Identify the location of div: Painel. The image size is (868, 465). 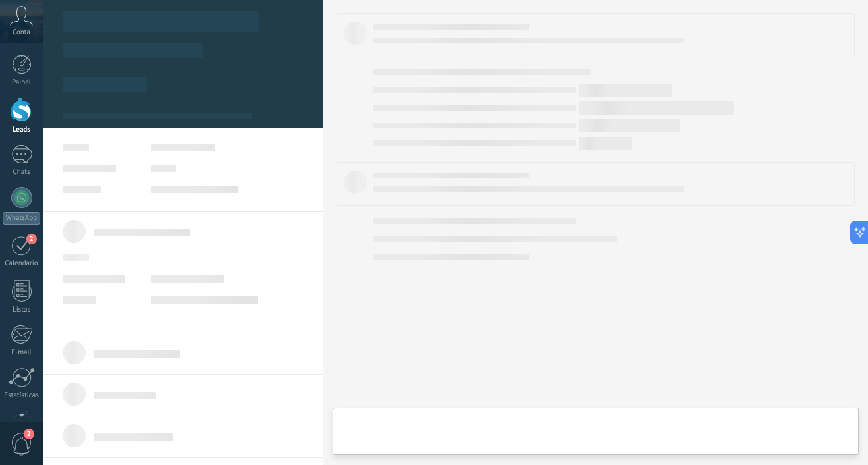
(22, 82).